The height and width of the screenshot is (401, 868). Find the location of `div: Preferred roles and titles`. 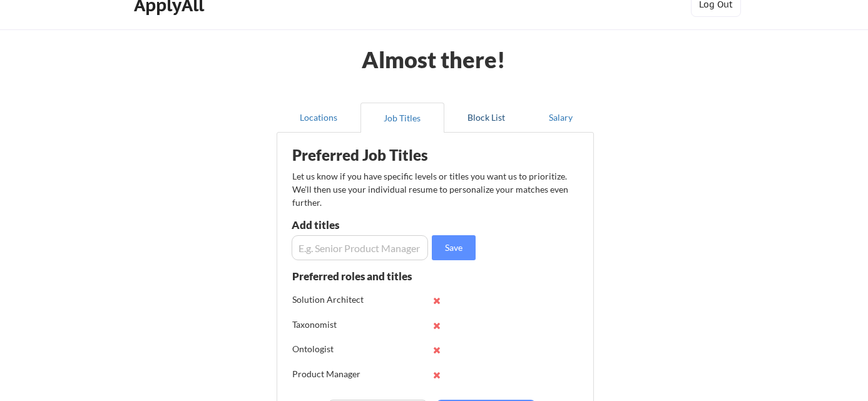

div: Preferred roles and titles is located at coordinates (360, 276).